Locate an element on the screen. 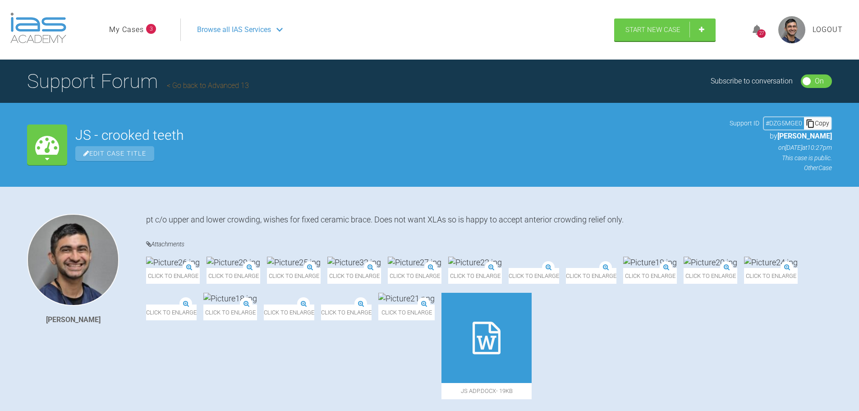 Image resolution: width=859 pixels, height=411 pixels. div: 27 is located at coordinates (761, 33).